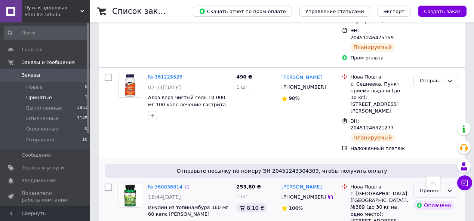 This screenshot has height=221, width=474. What do you see at coordinates (439, 11) in the screenshot?
I see `a: Создать заказ` at bounding box center [439, 11].